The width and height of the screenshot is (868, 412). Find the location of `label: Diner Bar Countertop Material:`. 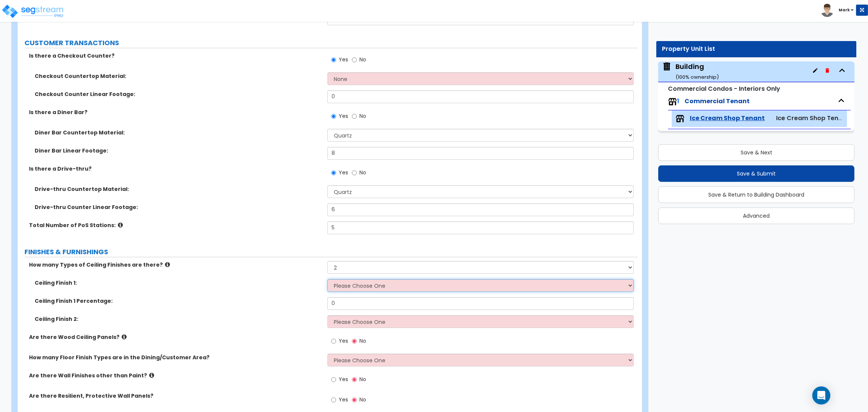

label: Diner Bar Countertop Material: is located at coordinates (178, 132).